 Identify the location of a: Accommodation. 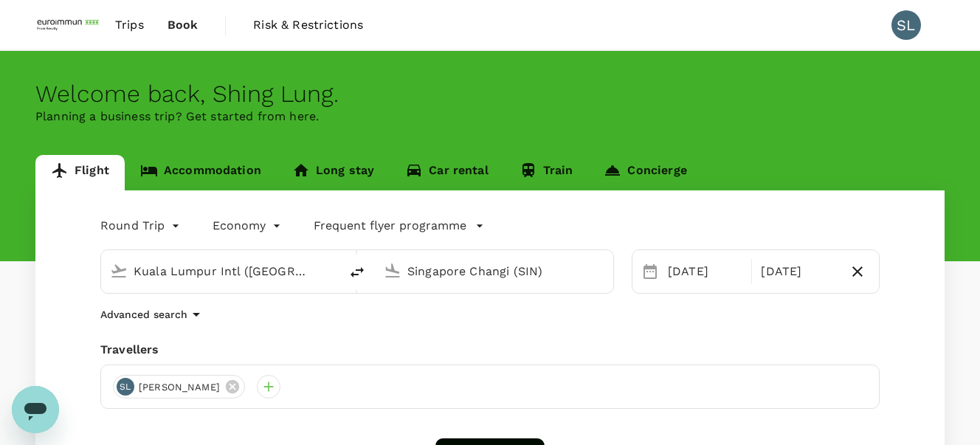
(201, 172).